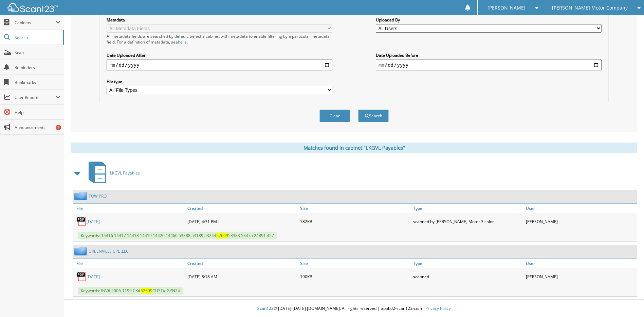  Describe the element at coordinates (112, 173) in the screenshot. I see `a: LKGVL Payables` at that location.